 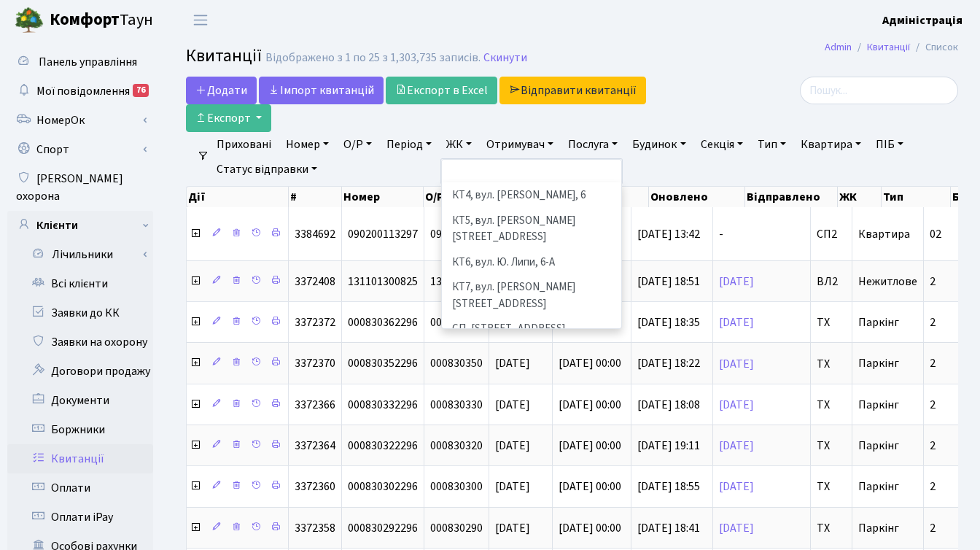 What do you see at coordinates (30, 20) in the screenshot?
I see `img: logo.png` at bounding box center [30, 20].